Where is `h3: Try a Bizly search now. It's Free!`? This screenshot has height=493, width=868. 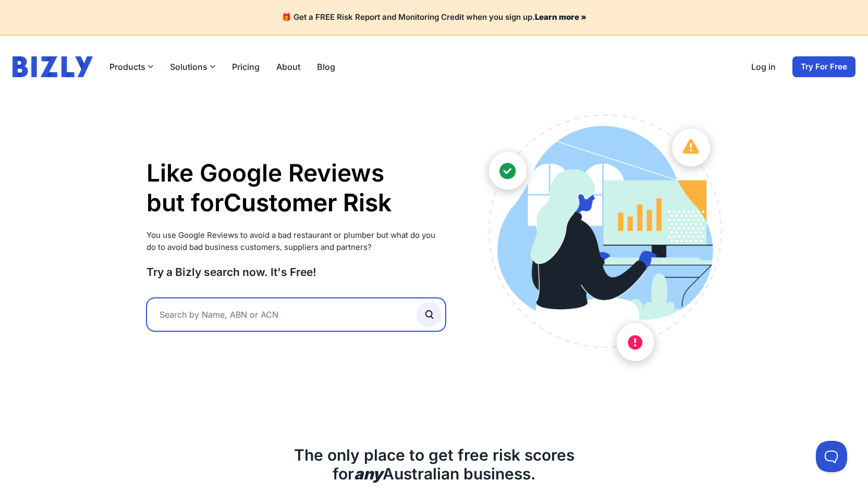
h3: Try a Bizly search now. It's Free! is located at coordinates (296, 272).